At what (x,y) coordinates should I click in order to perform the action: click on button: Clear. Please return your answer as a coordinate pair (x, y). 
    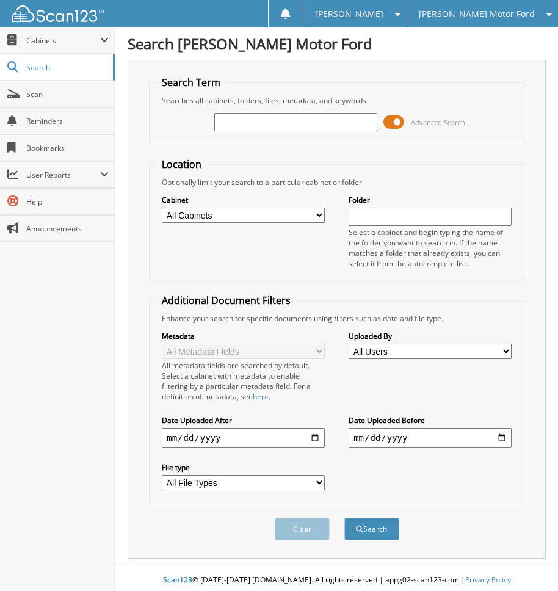
    Looking at the image, I should click on (302, 529).